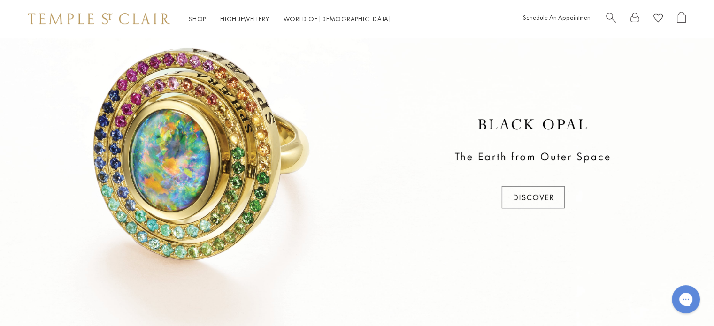  What do you see at coordinates (99, 19) in the screenshot?
I see `img: Temple St. Clair` at bounding box center [99, 19].